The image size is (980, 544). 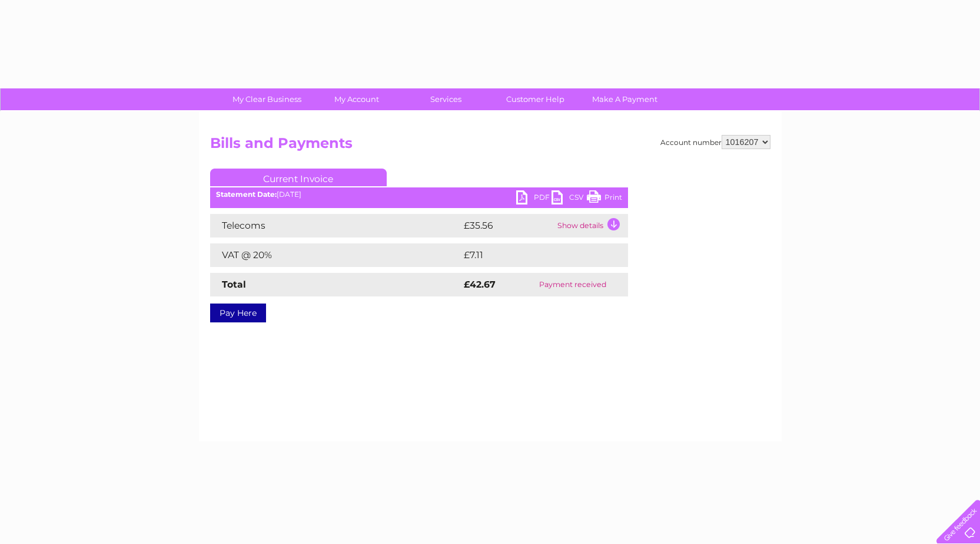 I want to click on a: My Clear Business, so click(x=267, y=99).